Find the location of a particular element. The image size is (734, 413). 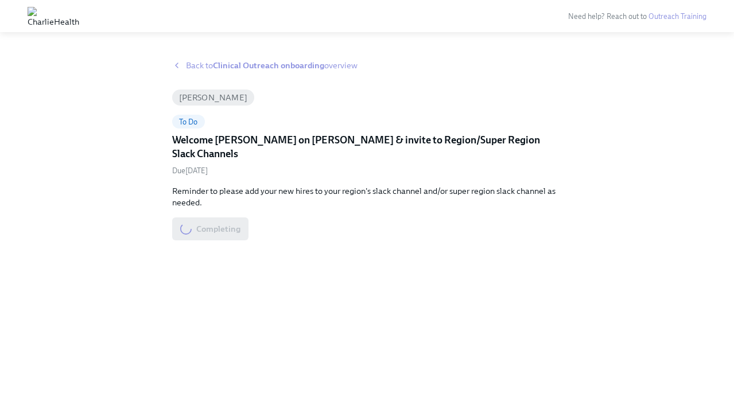

span: Need help? Reach out to is located at coordinates (637, 16).